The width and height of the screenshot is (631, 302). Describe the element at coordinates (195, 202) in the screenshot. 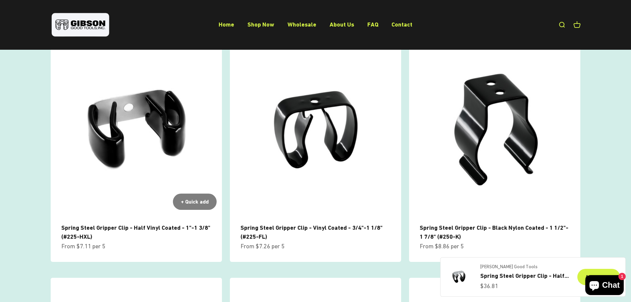

I see `button: + Quick add` at that location.